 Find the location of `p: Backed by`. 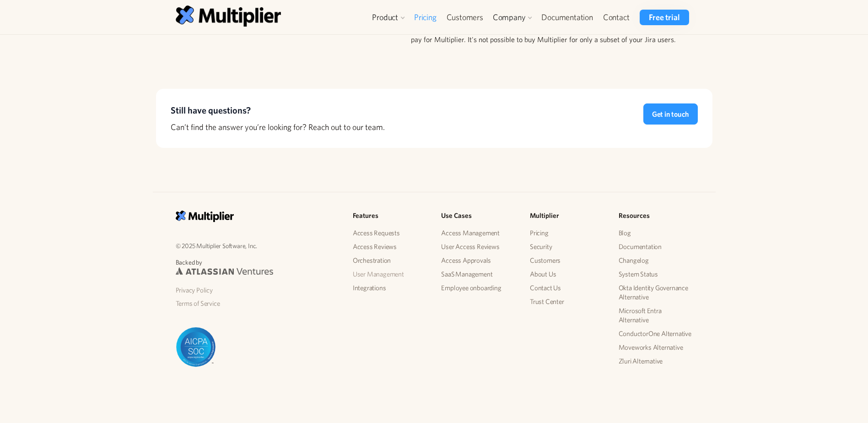

p: Backed by is located at coordinates (257, 262).